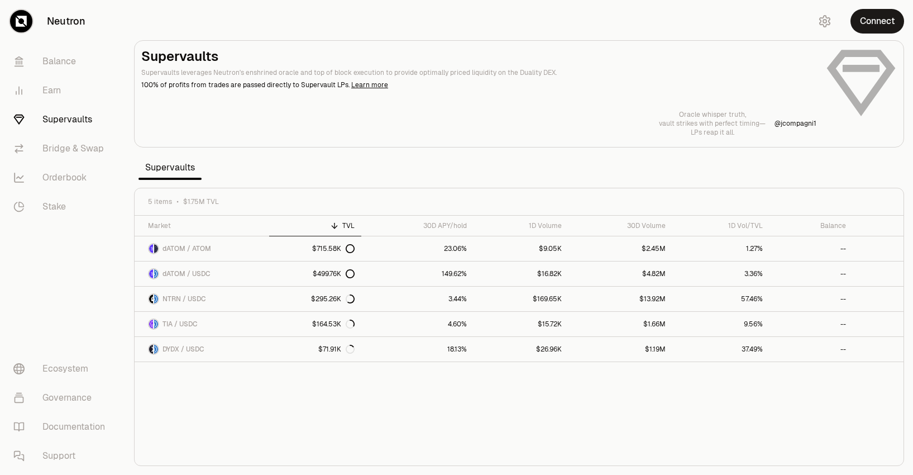 Image resolution: width=913 pixels, height=475 pixels. I want to click on a: Bridge & Swap, so click(63, 149).